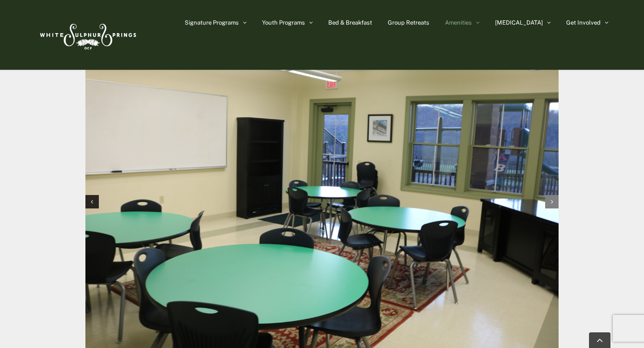 The width and height of the screenshot is (644, 348). What do you see at coordinates (211, 22) in the screenshot?
I see `span: Signature Programs` at bounding box center [211, 22].